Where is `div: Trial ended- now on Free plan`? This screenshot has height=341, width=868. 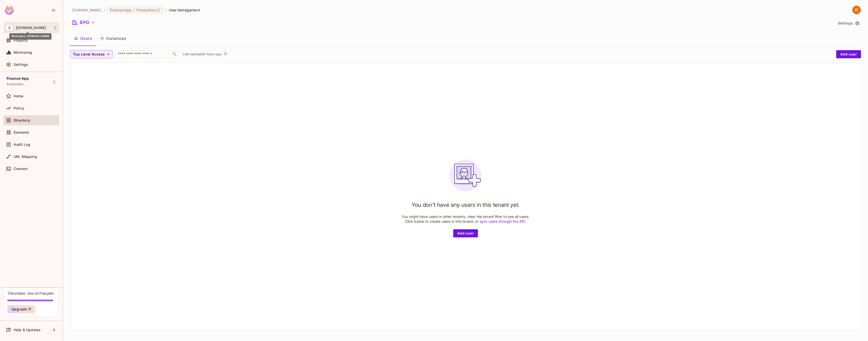
div: Trial ended- now on Free plan is located at coordinates (31, 293).